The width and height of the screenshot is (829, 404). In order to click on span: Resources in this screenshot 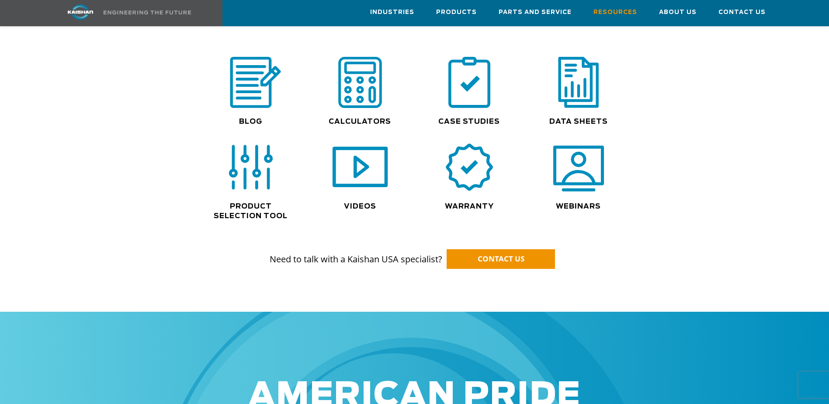, I will do `click(615, 12)`.